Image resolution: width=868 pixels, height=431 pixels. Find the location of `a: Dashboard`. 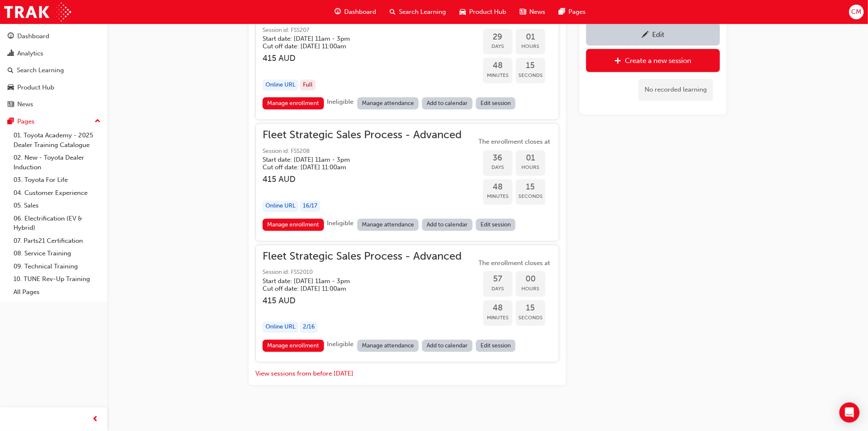

a: Dashboard is located at coordinates (54, 36).